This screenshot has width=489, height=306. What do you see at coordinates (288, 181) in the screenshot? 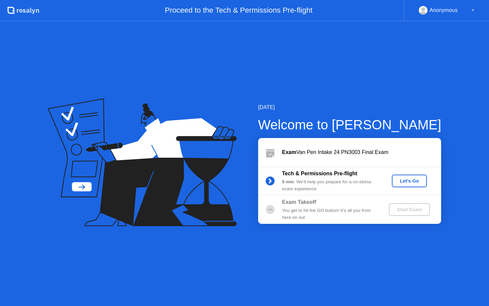
I see `b: 5 min` at bounding box center [288, 181].